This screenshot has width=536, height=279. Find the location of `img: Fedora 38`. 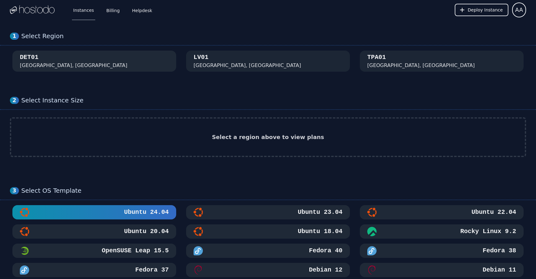

img: Fedora 38 is located at coordinates (372, 251).